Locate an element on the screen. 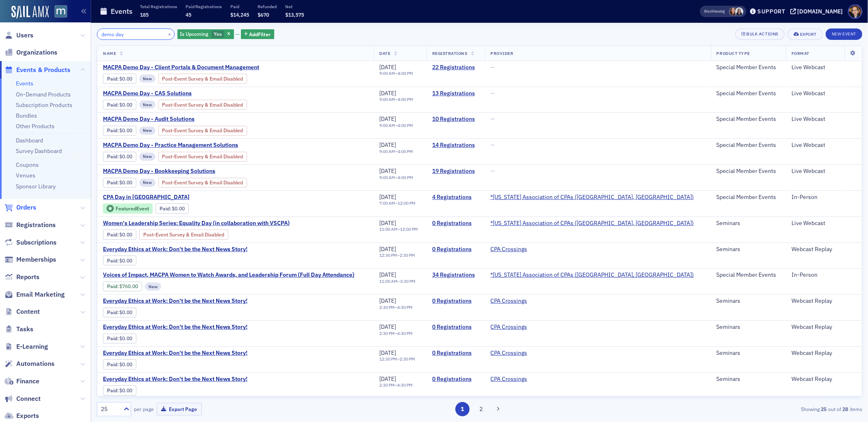 This screenshot has height=422, width=868. button: Export Page is located at coordinates (179, 409).